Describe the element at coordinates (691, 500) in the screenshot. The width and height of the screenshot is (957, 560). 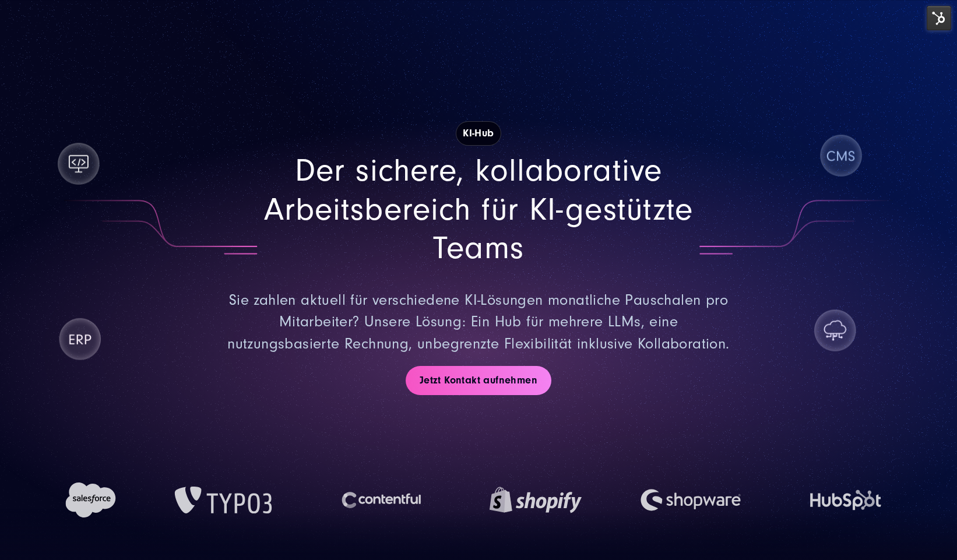
I see `img: Shopware Logo | KI-Hub von SUNZINET` at that location.